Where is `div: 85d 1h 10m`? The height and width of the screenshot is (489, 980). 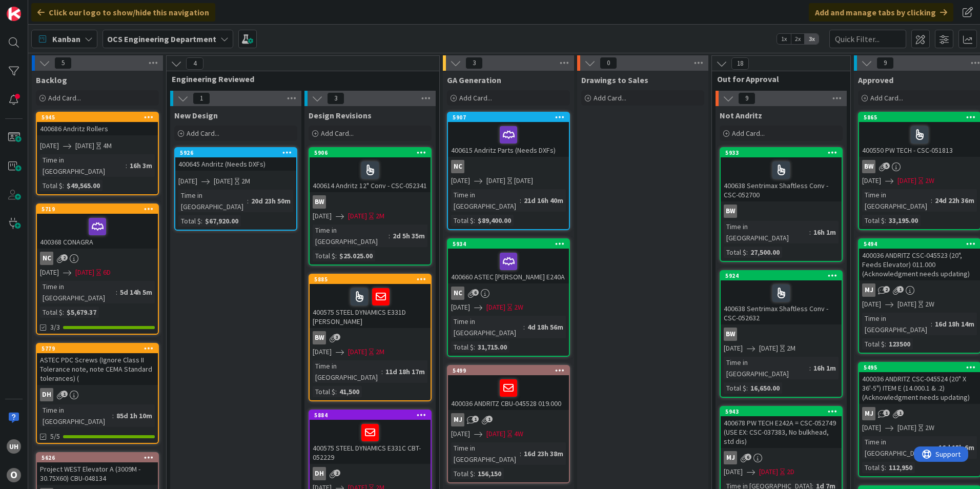
div: 85d 1h 10m is located at coordinates (134, 416).